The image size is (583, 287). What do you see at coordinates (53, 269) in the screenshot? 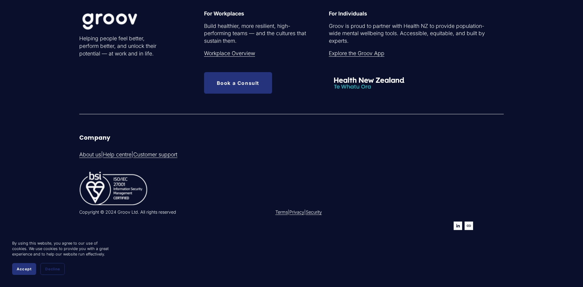
I see `span: Decline` at bounding box center [53, 269].